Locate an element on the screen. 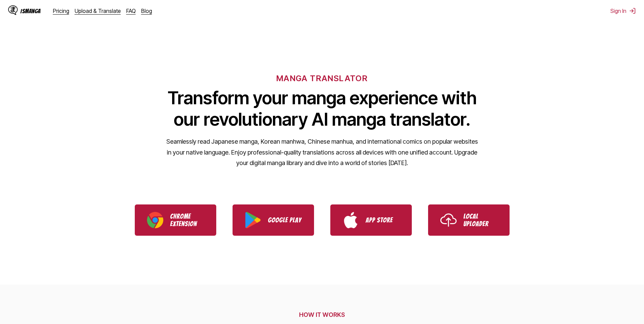  a: Pricing is located at coordinates (61, 11).